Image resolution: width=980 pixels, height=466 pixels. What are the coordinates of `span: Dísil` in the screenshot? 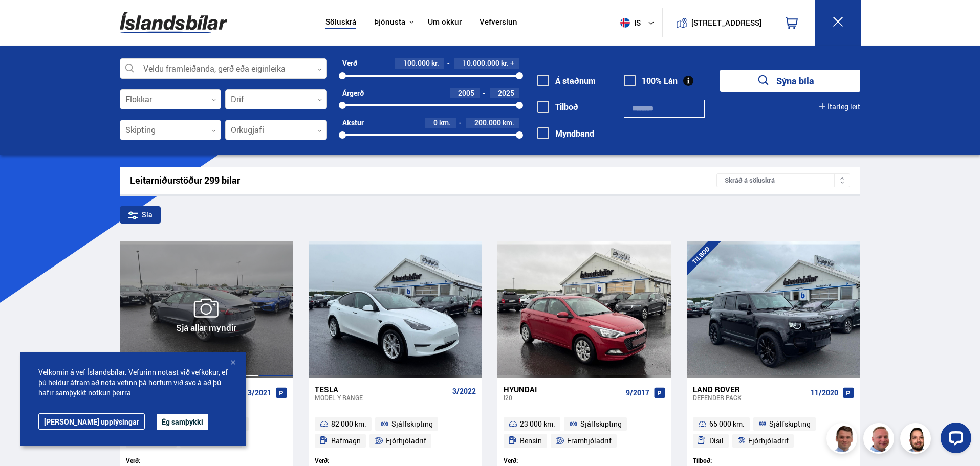 It's located at (717, 441).